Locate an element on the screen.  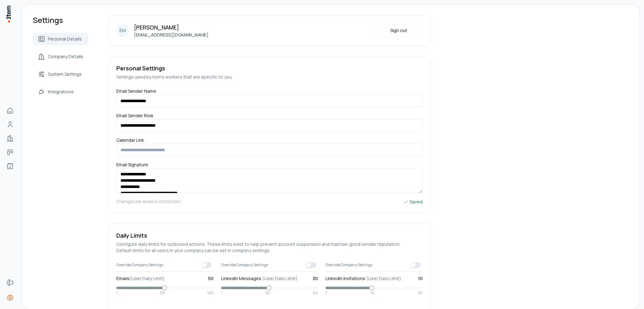
span: 10 is located at coordinates (420, 278).